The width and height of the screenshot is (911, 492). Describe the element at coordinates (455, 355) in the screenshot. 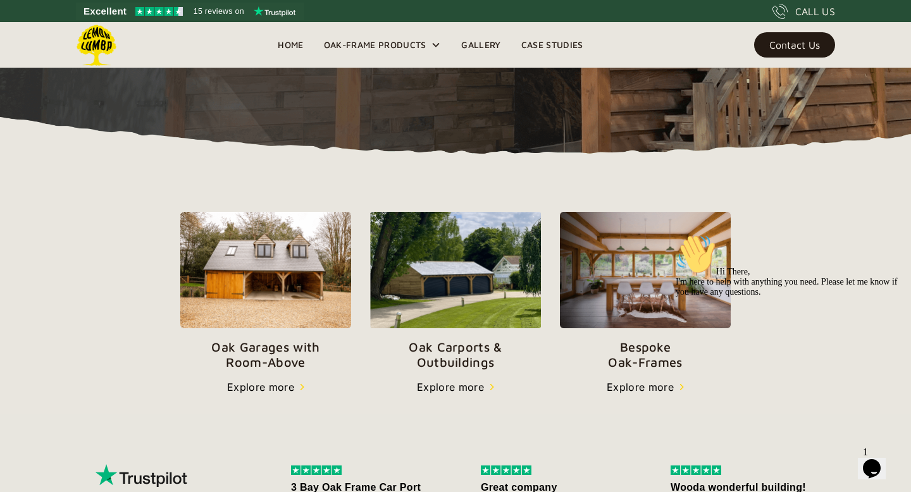

I see `p: Oak Carports & Outbuildings` at that location.